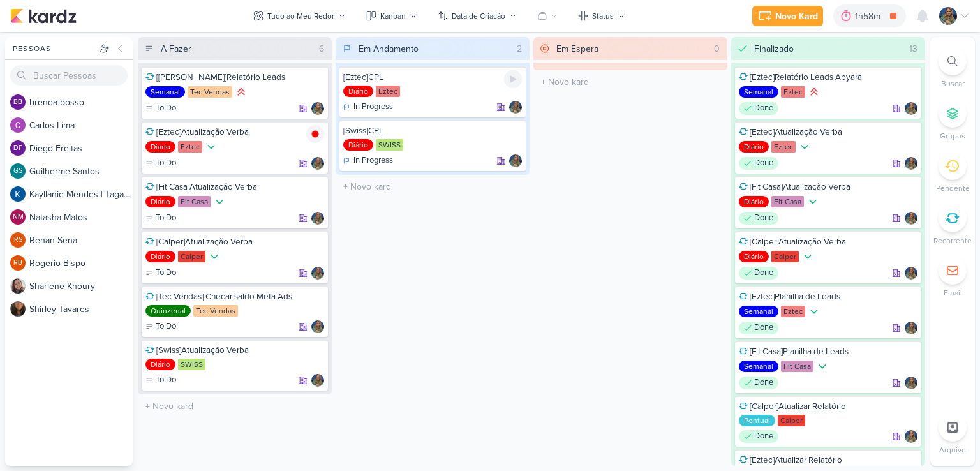 The height and width of the screenshot is (471, 980). I want to click on p: Recorrente, so click(953, 241).